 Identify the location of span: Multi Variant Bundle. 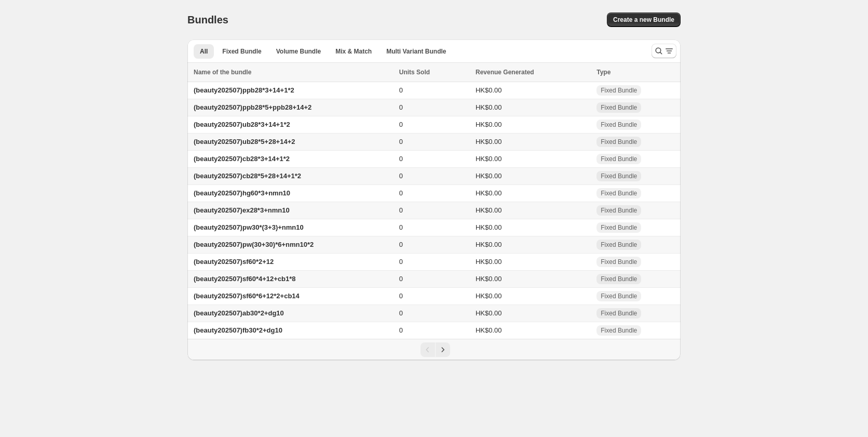
(416, 51).